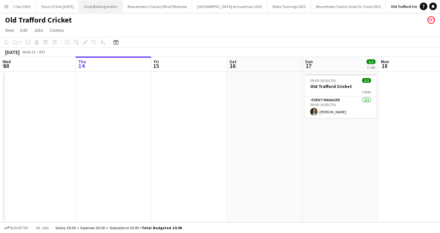 The width and height of the screenshot is (440, 233). Describe the element at coordinates (157, 61) in the screenshot. I see `span: Fri` at that location.